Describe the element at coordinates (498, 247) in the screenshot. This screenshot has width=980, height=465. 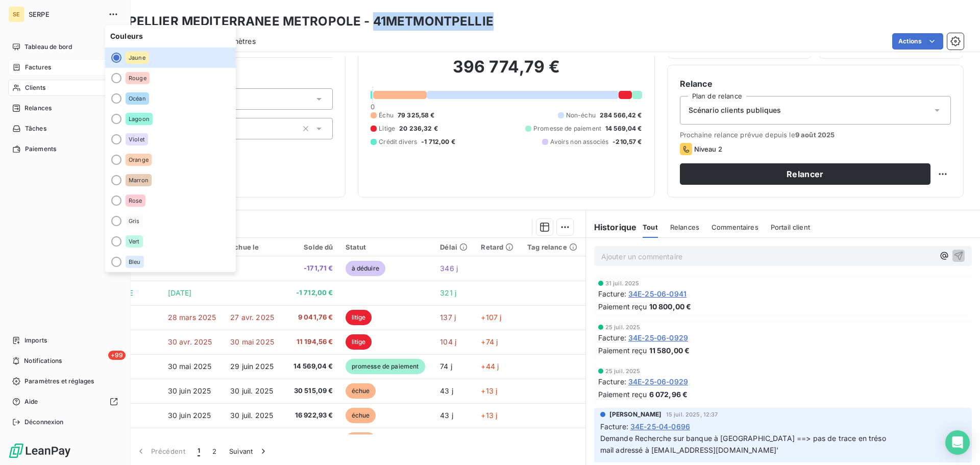
I see `div: Retard` at that location.